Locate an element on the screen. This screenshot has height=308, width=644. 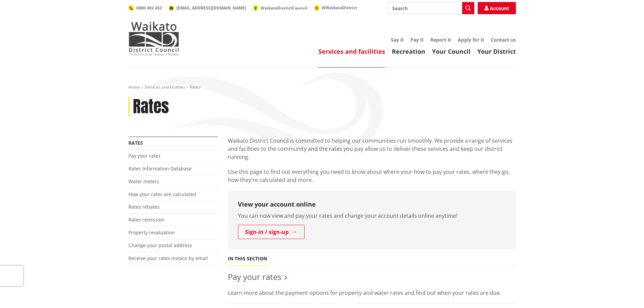
a: Your District is located at coordinates (497, 51).